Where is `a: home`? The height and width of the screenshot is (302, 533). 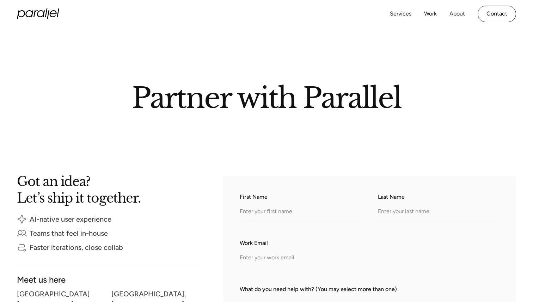
a: home is located at coordinates (38, 14).